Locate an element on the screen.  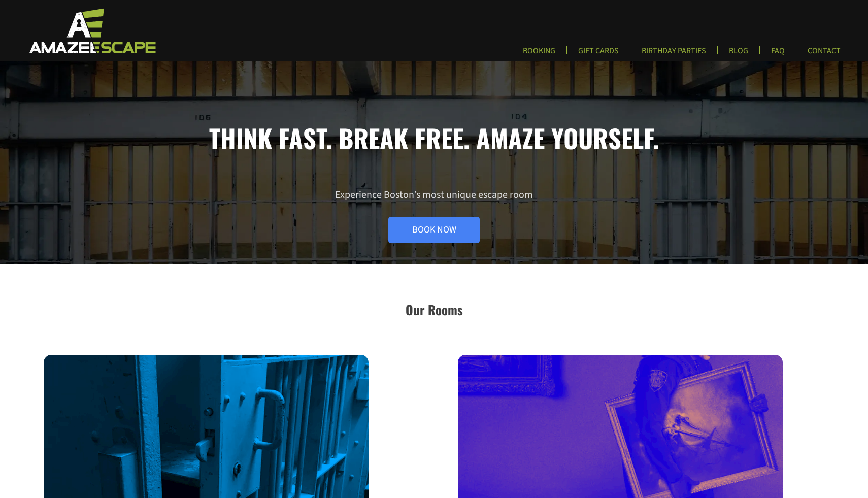
a: BIRTHDAY PARTIES is located at coordinates (674, 54).